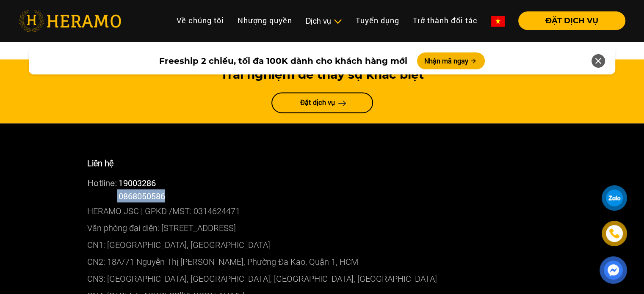  I want to click on img: phone-icon, so click(614, 233).